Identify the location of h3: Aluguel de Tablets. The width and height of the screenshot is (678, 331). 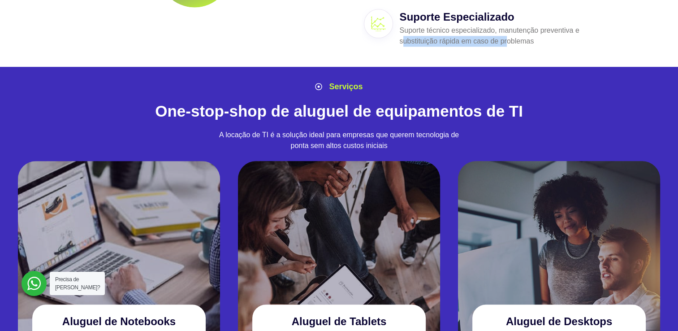
(339, 321).